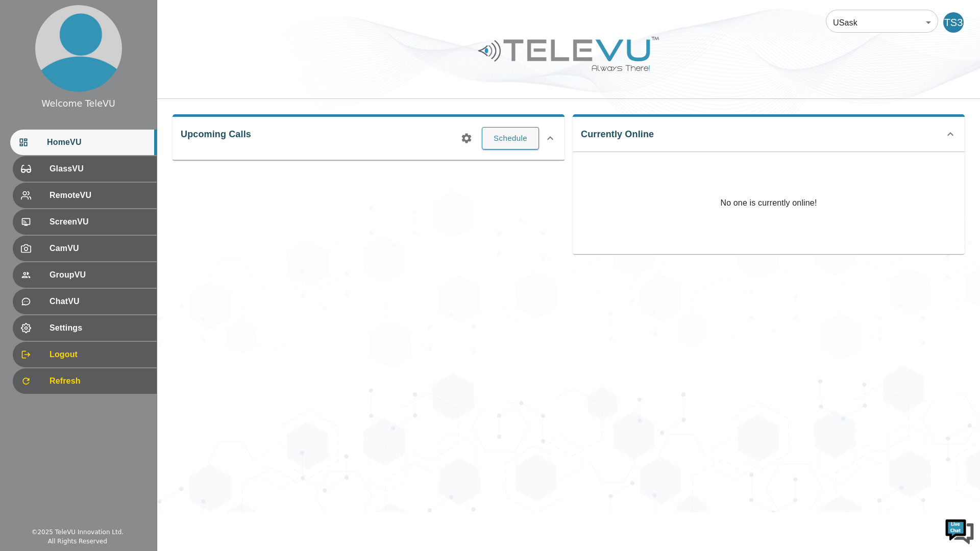 This screenshot has width=980, height=551. I want to click on div: RemoteVU, so click(85, 195).